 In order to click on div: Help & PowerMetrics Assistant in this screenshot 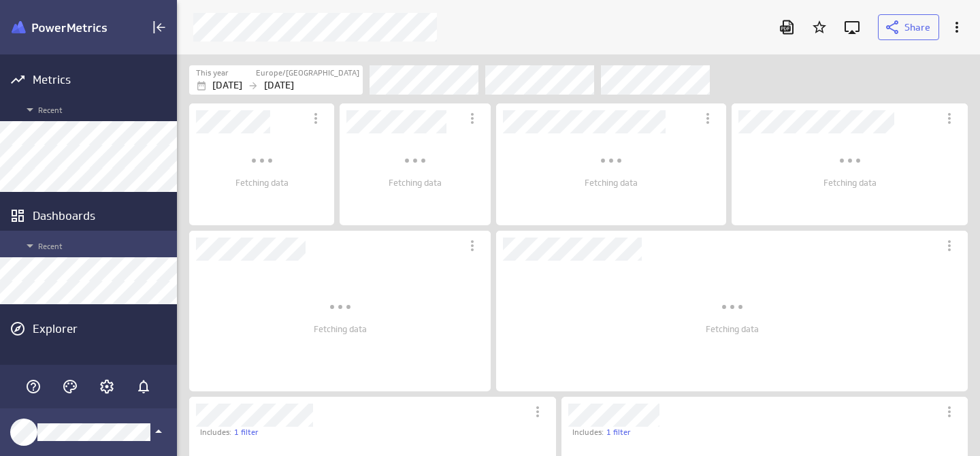, I will do `click(33, 387)`.